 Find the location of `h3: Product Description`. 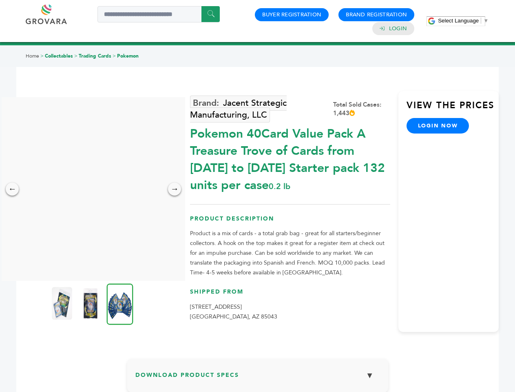

h3: Product Description is located at coordinates (290, 221).